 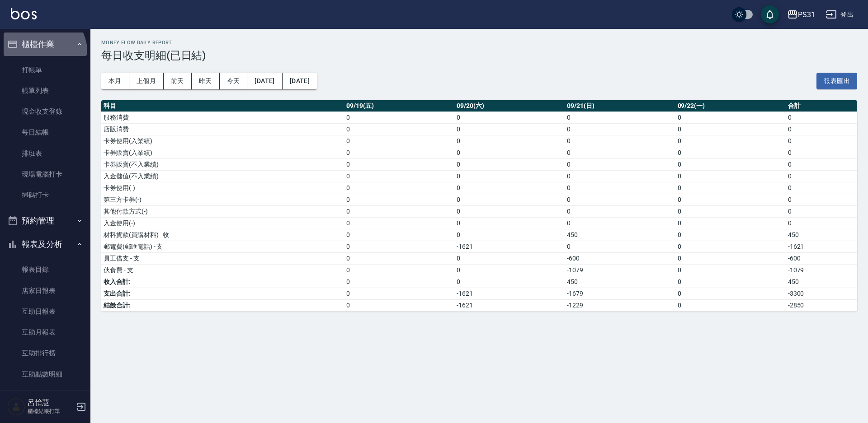 What do you see at coordinates (51, 412) in the screenshot?
I see `p: 櫃檯結帳打單` at bounding box center [51, 412].